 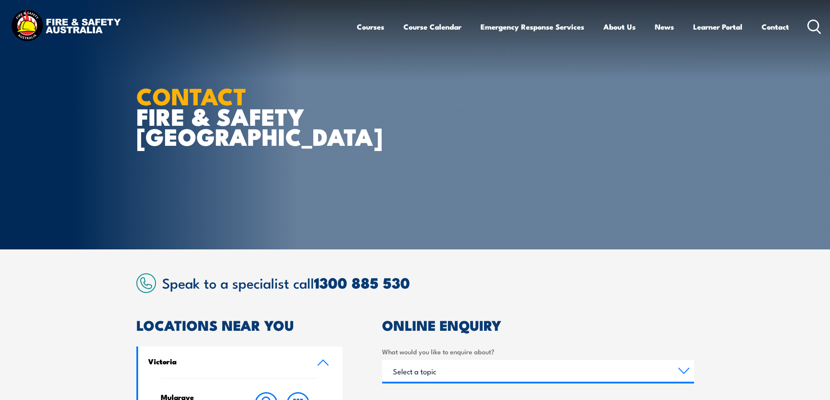 I want to click on a: Victoria, so click(x=240, y=362).